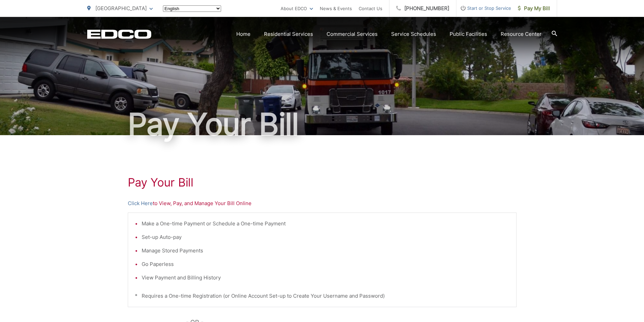  I want to click on a: EDCD logo. Return to the homepage., so click(119, 34).